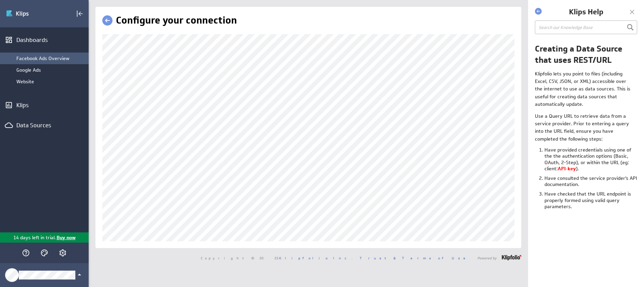 The image size is (644, 287). Describe the element at coordinates (66, 237) in the screenshot. I see `p: Buy now` at that location.